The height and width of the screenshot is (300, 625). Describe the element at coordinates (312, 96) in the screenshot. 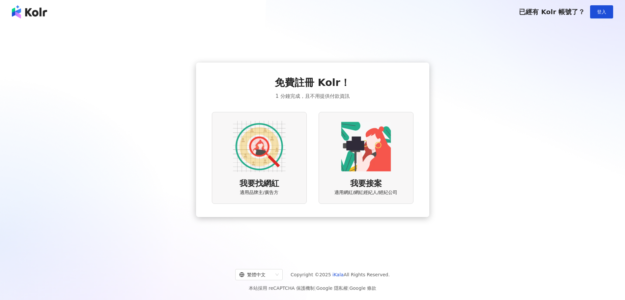

I see `span: 1 分鐘完成，且不用提供付款資訊` at that location.